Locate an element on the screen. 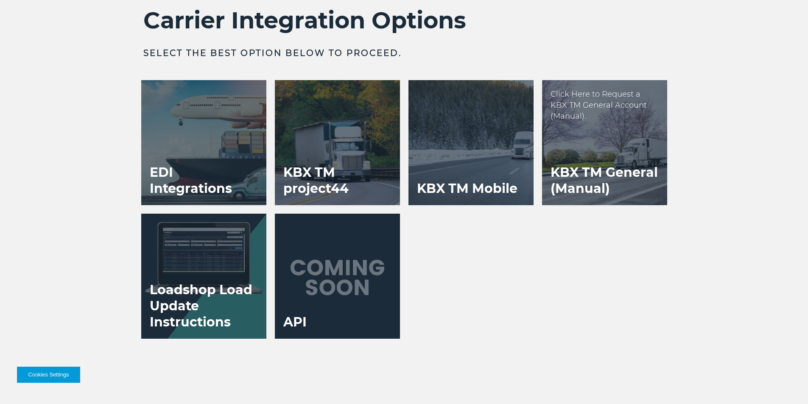 The height and width of the screenshot is (404, 808). p: Click Here to Request a KBX TM General Account (Manual). is located at coordinates (605, 105).